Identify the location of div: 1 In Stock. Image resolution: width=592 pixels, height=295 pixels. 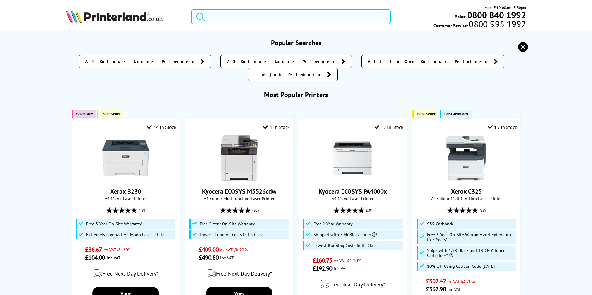
(276, 127).